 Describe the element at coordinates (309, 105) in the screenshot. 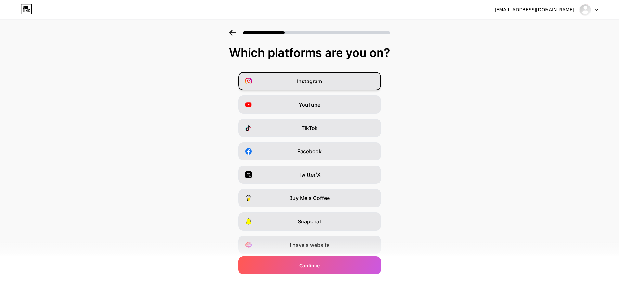

I see `span: YouTube` at that location.